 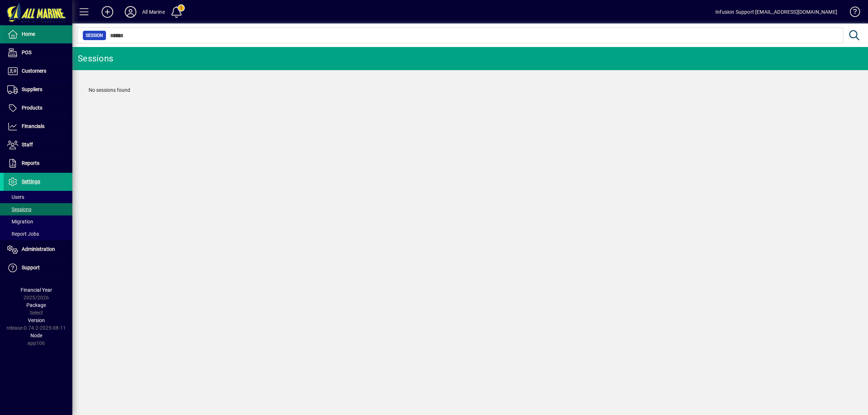 I want to click on a: Report Jobs, so click(x=38, y=234).